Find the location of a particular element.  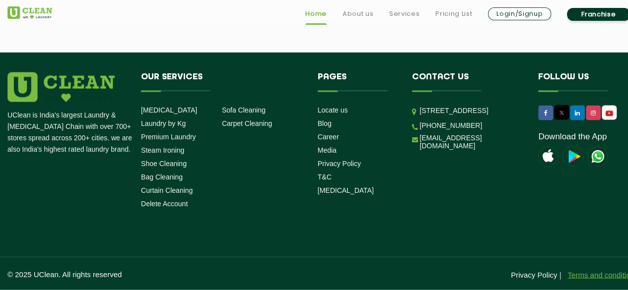

a: Bag Cleaning is located at coordinates (162, 177).